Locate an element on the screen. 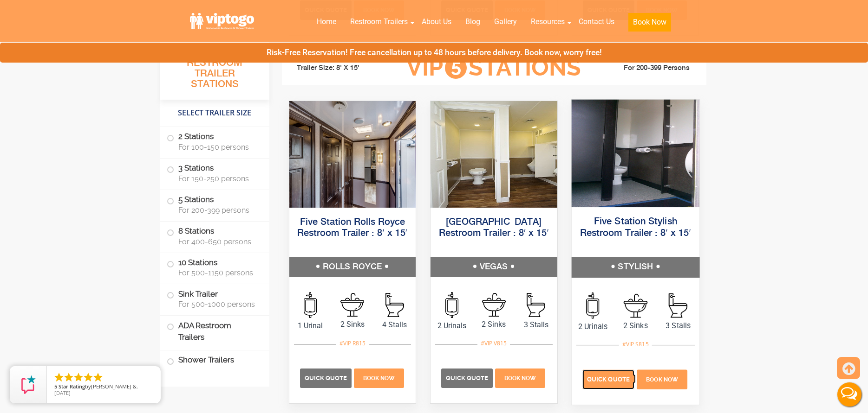 Image resolution: width=868 pixels, height=413 pixels. label: 5 Stations is located at coordinates (214, 205).